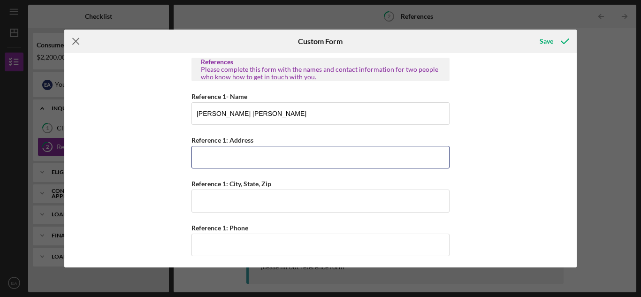 The width and height of the screenshot is (641, 297). What do you see at coordinates (321, 73) in the screenshot?
I see `div: Please complete this form with the names and contact information for two people who know how to g...` at bounding box center [321, 73].